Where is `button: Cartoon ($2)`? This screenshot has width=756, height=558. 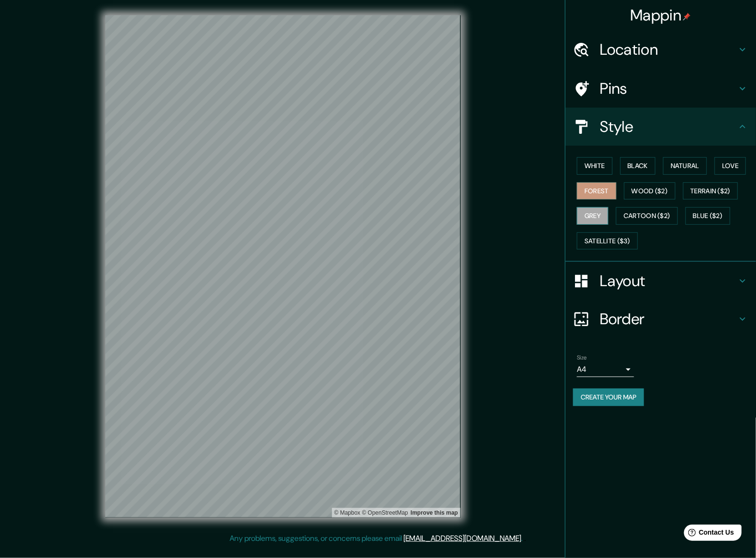 button: Cartoon ($2) is located at coordinates (647, 216).